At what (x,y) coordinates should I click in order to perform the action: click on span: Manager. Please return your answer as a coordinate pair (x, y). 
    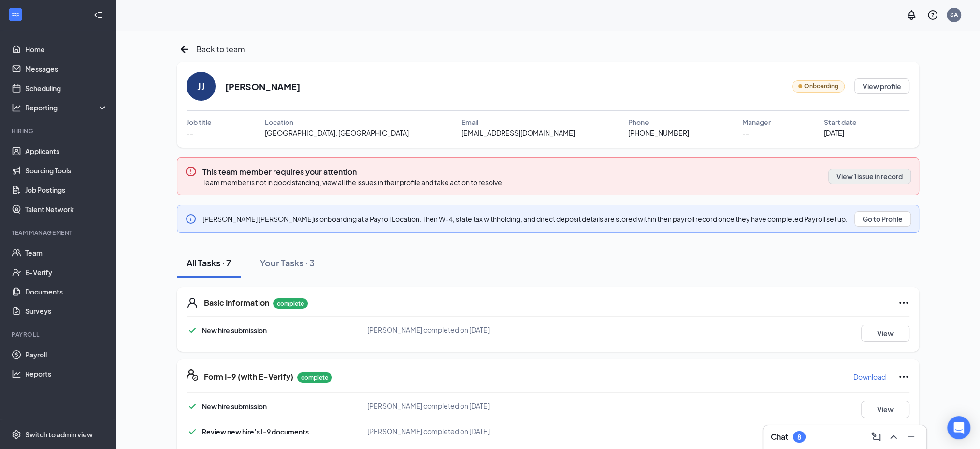
    Looking at the image, I should click on (757, 122).